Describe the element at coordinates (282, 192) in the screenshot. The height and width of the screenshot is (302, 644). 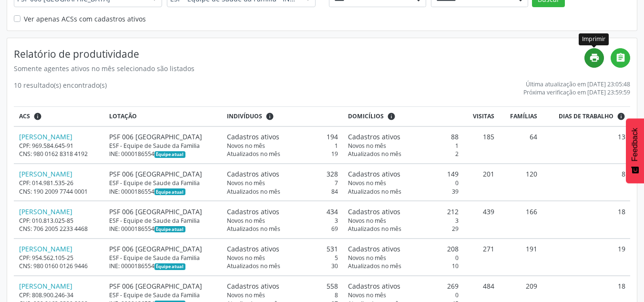
I see `div: 84` at that location.